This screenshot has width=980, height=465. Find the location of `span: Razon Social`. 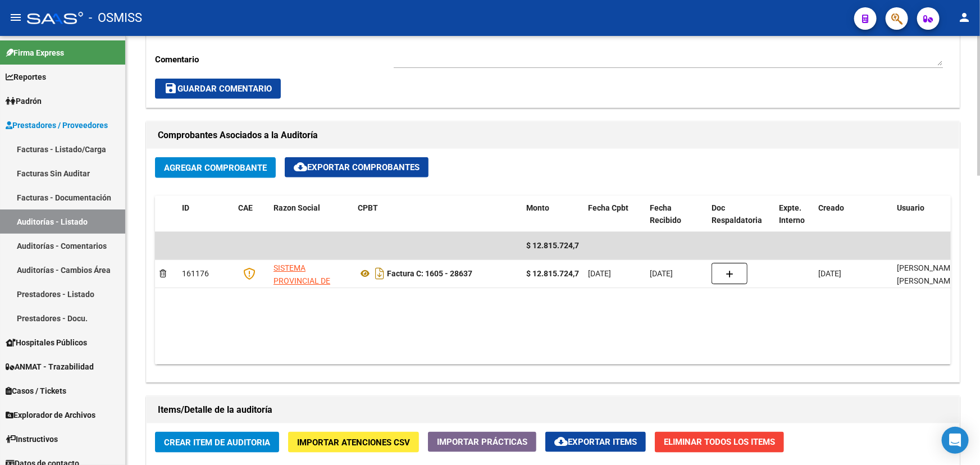

span: Razon Social is located at coordinates (296, 207).